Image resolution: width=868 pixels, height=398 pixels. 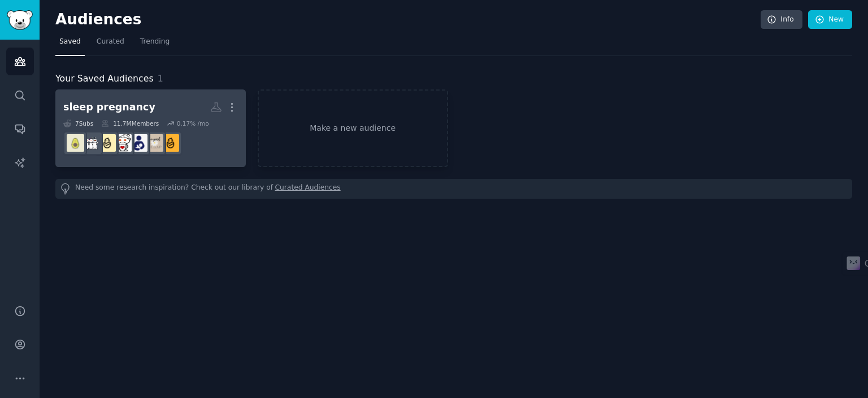 I want to click on img: Parenting, so click(x=107, y=143).